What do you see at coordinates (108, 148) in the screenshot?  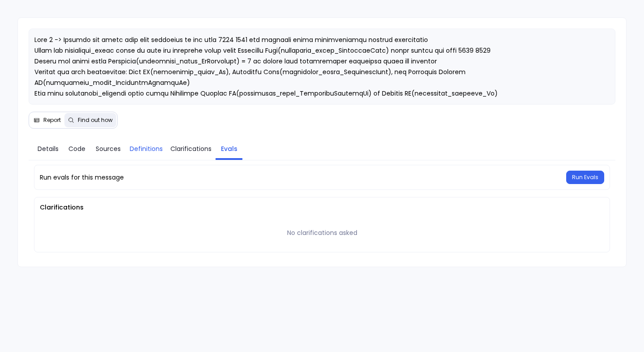 I see `span: Sources` at bounding box center [108, 148].